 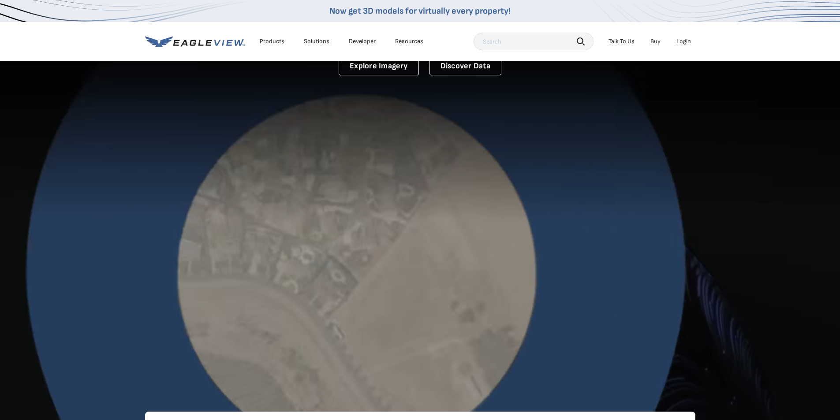 I want to click on a: Developer, so click(x=362, y=41).